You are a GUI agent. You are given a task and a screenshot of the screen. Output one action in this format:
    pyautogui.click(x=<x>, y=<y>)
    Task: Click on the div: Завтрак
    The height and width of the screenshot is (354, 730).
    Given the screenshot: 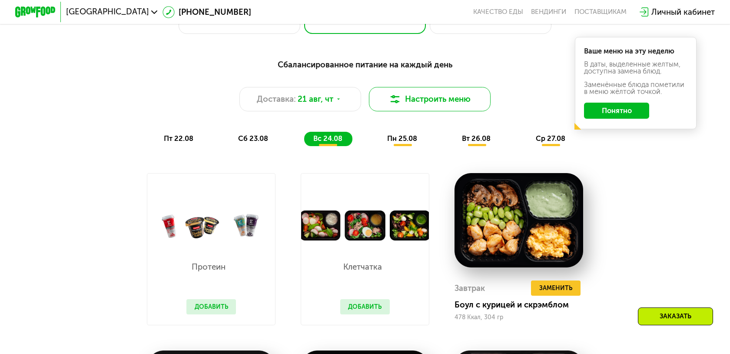 What is the action you would take?
    pyautogui.click(x=470, y=288)
    